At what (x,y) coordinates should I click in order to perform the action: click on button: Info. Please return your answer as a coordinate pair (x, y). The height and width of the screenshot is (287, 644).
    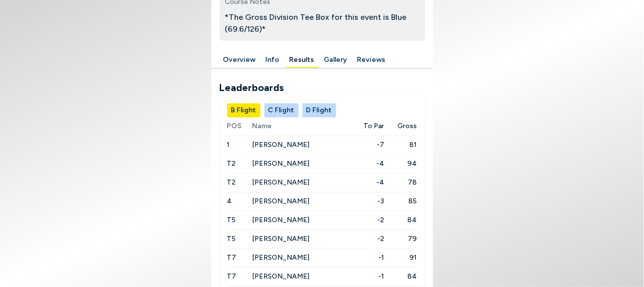
    Looking at the image, I should click on (273, 60).